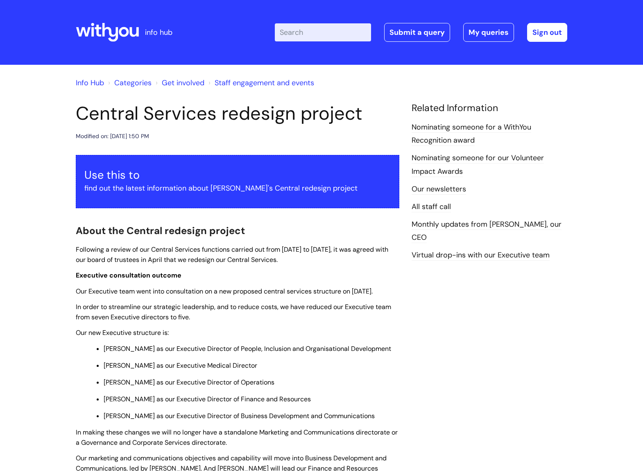 The width and height of the screenshot is (643, 471). What do you see at coordinates (237, 437) in the screenshot?
I see `span: In making these changes we will no longer have a standalone Marketing and Communications director...` at bounding box center [237, 437].